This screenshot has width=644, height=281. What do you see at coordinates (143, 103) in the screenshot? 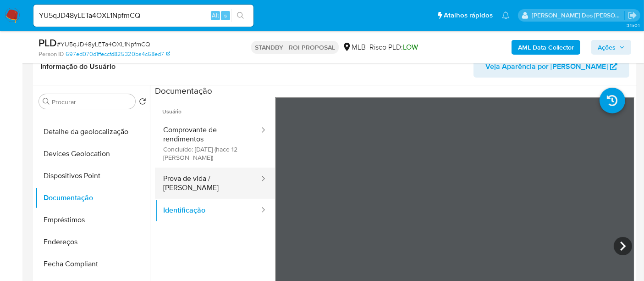
I see `button: Retornar ao pedido padrão` at bounding box center [143, 103].